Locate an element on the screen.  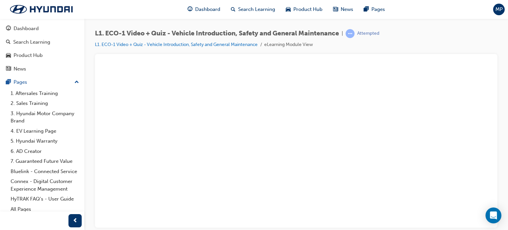
span: Search Learning is located at coordinates (257, 9).